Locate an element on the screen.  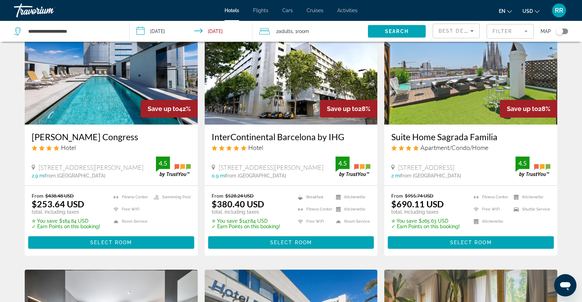
ins: $690.11 USD is located at coordinates (418, 204).